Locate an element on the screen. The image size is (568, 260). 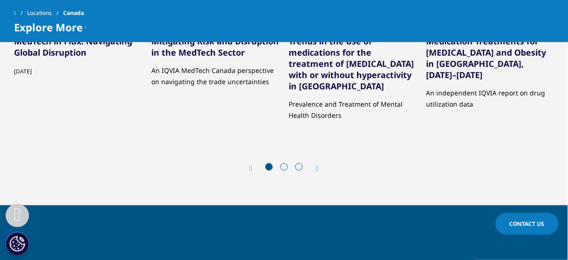
span: Explore More is located at coordinates (48, 27).